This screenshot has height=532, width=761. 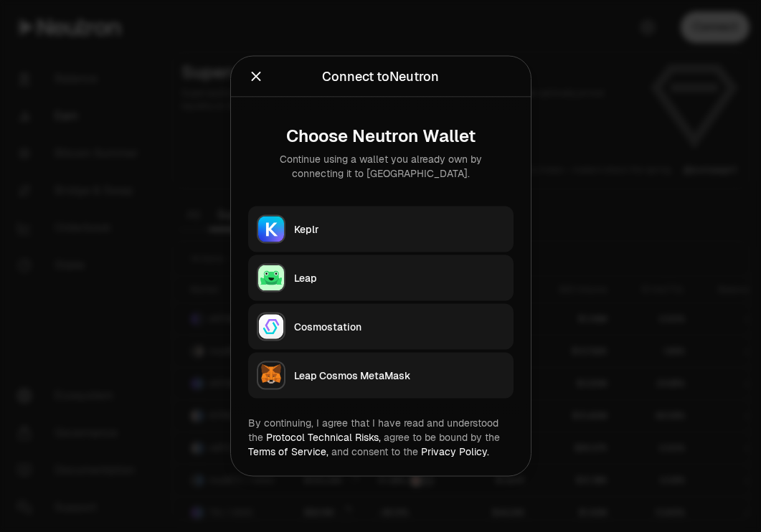 I want to click on a: Privacy Policy., so click(x=455, y=452).